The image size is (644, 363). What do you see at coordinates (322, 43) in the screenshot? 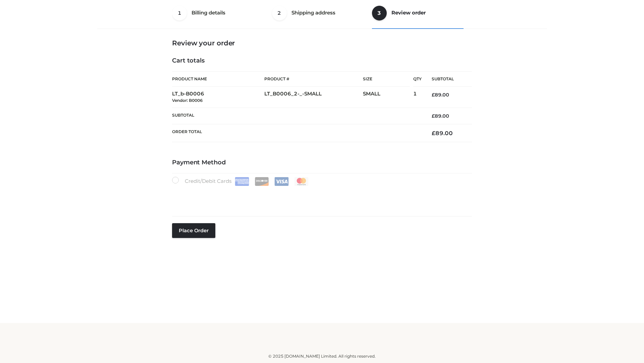
I see `h3: Review your order` at bounding box center [322, 43].